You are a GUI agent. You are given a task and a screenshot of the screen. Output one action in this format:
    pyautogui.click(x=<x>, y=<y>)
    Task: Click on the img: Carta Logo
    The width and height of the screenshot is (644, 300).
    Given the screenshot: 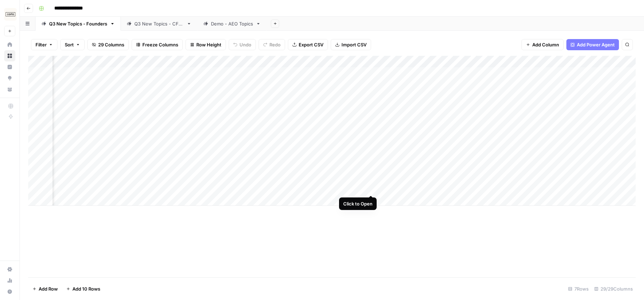 What is the action you would take?
    pyautogui.click(x=11, y=14)
    